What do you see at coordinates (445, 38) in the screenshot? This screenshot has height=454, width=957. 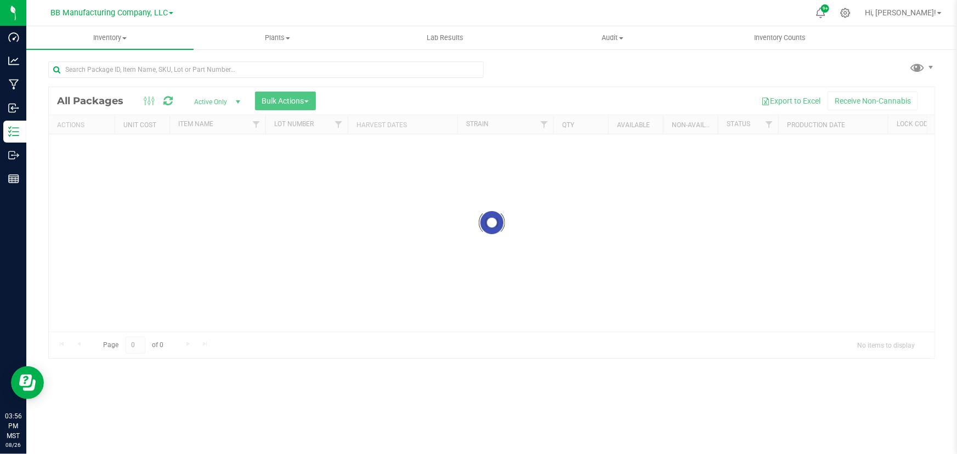 I see `span: Lab Results` at bounding box center [445, 38].